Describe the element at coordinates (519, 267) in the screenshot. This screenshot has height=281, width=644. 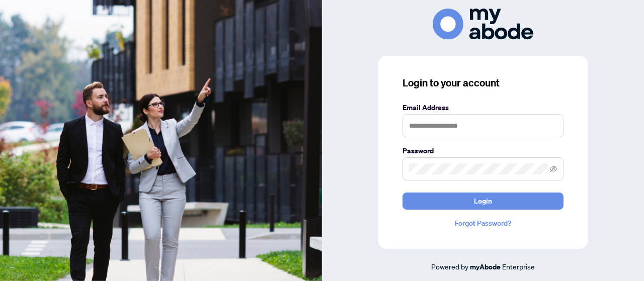
I see `span: Enterprise` at that location.